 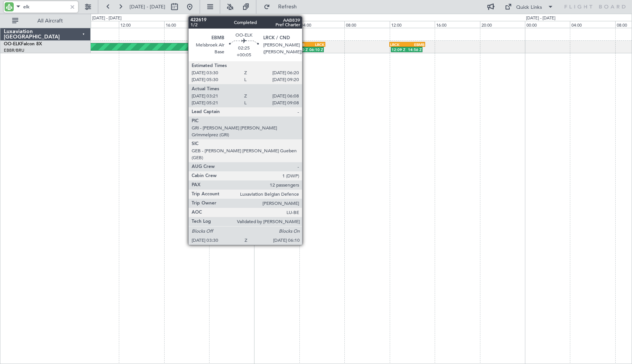 What do you see at coordinates (45, 7) in the screenshot?
I see `input: A/C (Reg. or Type)` at bounding box center [45, 7].